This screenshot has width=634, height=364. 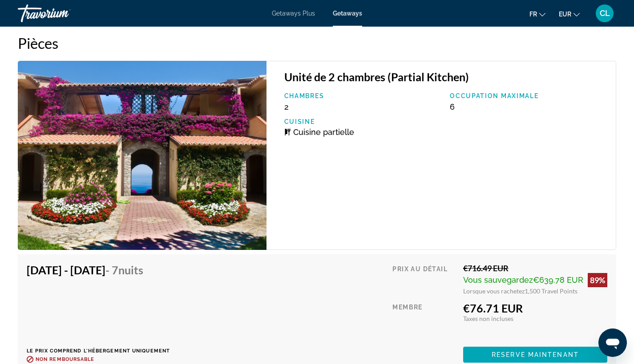 I want to click on a: Getaways, so click(x=347, y=14).